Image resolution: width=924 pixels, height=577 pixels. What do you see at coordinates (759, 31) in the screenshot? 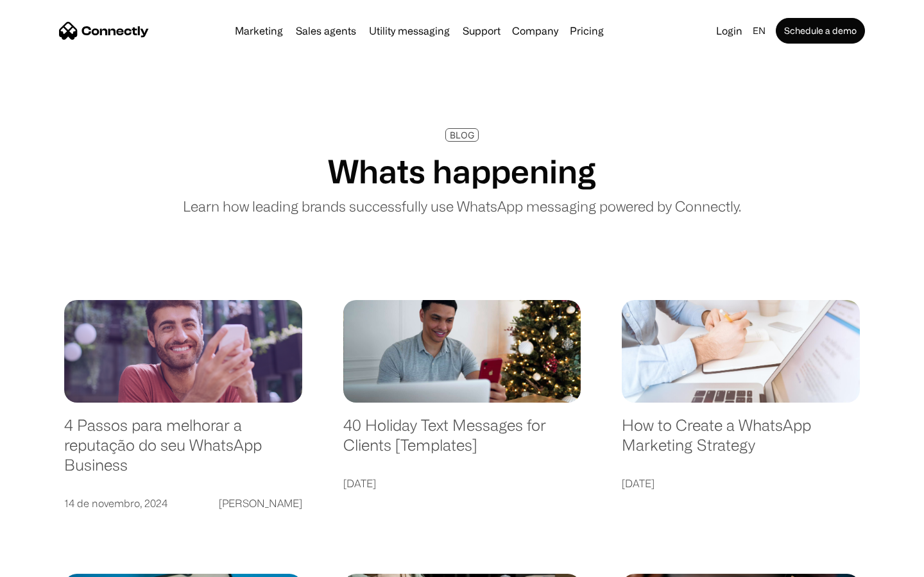
I see `div: en` at bounding box center [759, 31].